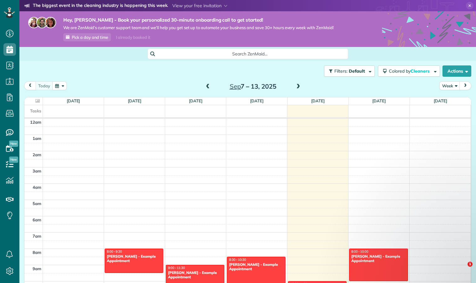 This screenshot has width=476, height=283. I want to click on span: Sep, so click(235, 86).